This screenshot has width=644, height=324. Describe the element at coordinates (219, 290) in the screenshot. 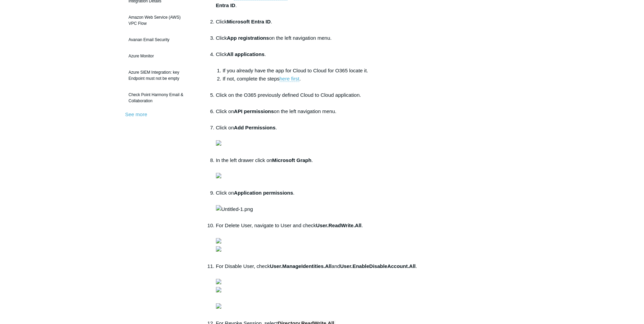

I see `img: 28485733491987` at that location.